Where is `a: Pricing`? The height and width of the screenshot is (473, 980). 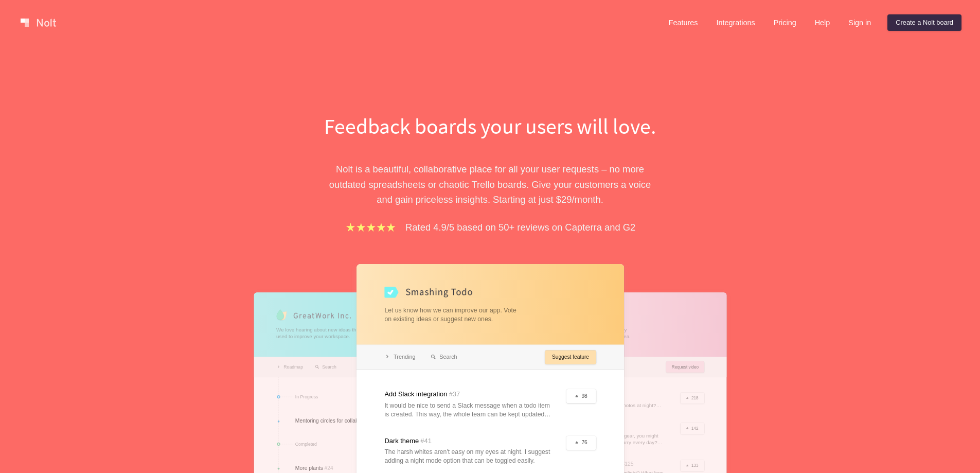 a: Pricing is located at coordinates (785, 23).